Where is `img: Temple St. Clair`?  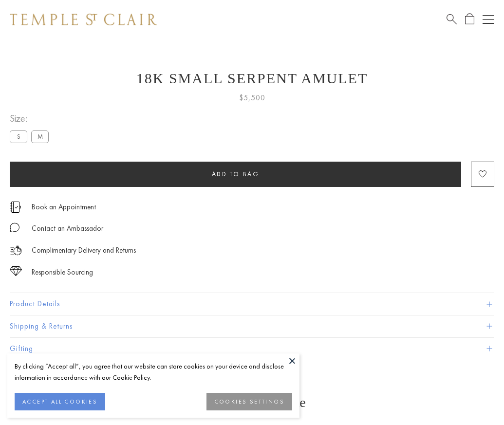 img: Temple St. Clair is located at coordinates (83, 19).